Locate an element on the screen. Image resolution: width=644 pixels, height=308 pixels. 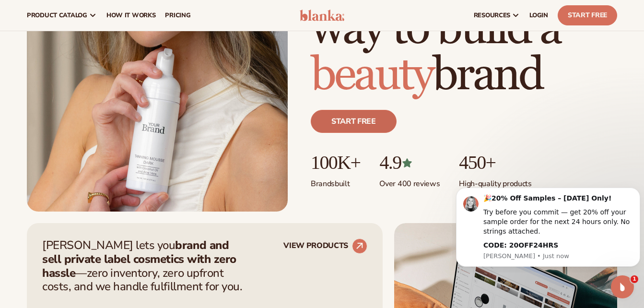
span: pricing is located at coordinates (177, 15).